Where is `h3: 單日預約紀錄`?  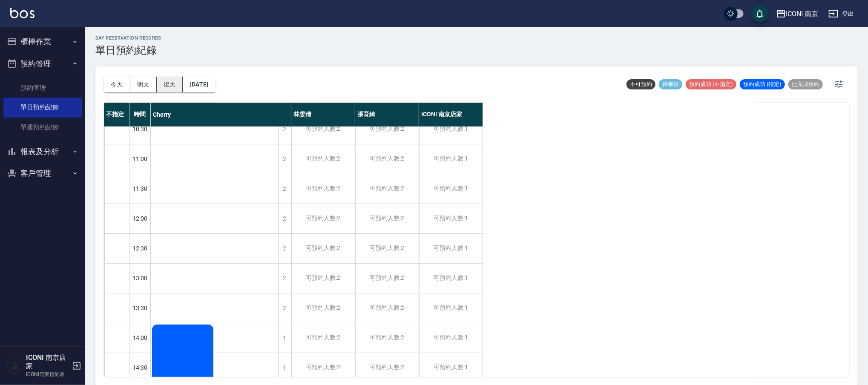
h3: 單日預約紀錄 is located at coordinates (128, 51).